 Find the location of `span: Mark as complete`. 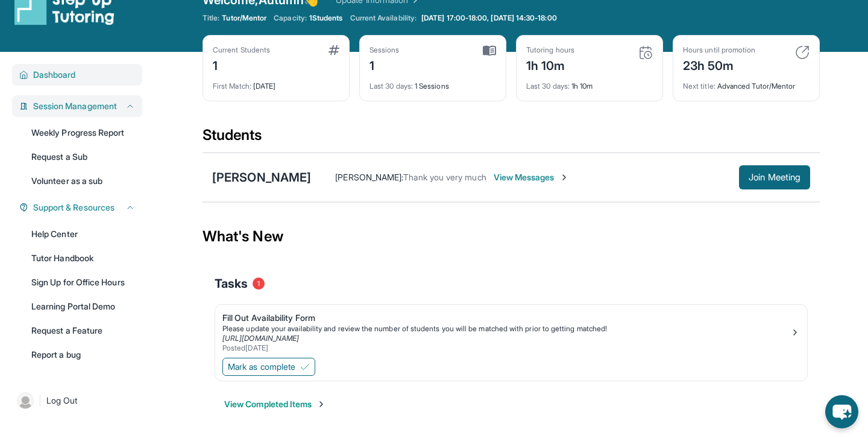

span: Mark as complete is located at coordinates (261, 367).